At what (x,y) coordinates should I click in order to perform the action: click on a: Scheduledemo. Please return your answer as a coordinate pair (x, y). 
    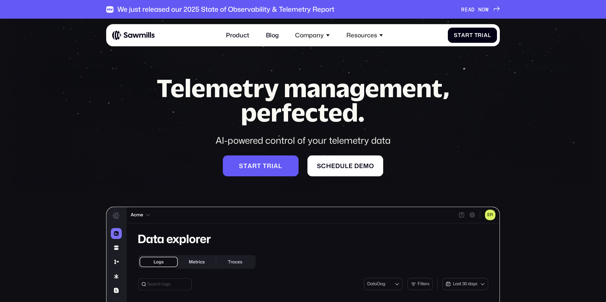
    Looking at the image, I should click on (345, 166).